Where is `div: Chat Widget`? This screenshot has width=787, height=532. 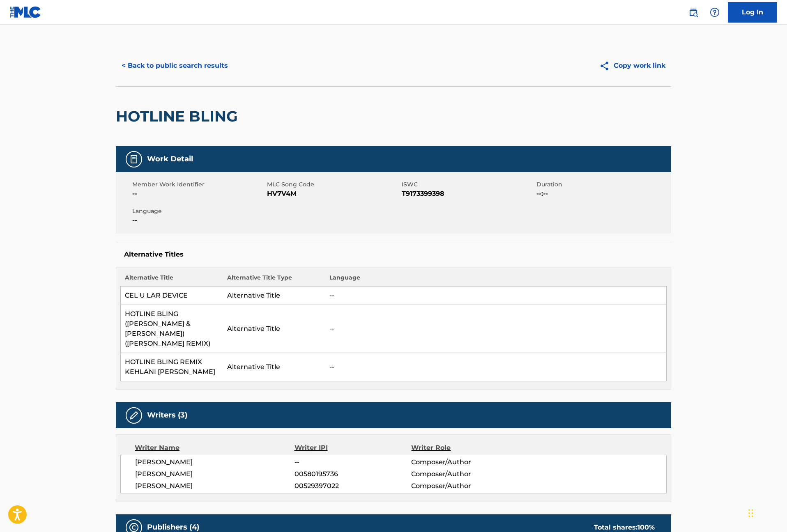
div: Chat Widget is located at coordinates (766, 512).